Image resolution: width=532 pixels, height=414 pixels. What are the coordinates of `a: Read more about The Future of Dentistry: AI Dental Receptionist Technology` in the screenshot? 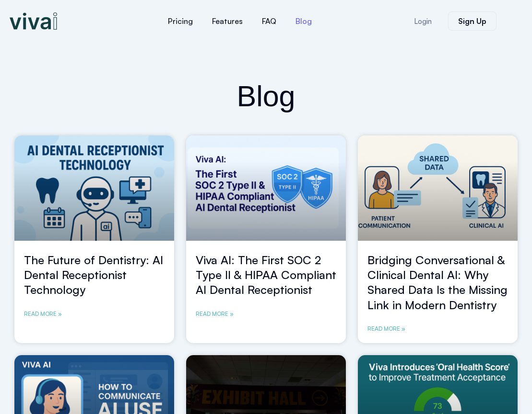 It's located at (42, 314).